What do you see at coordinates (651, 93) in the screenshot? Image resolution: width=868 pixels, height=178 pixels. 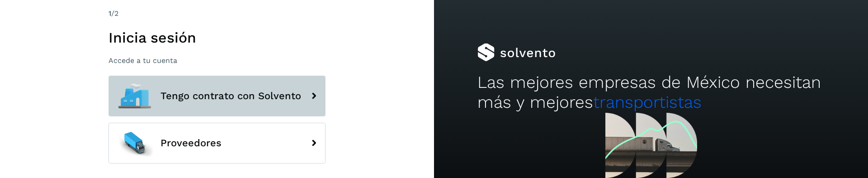 I see `h2: Las mejores empresas de México necesitan más y mejores` at bounding box center [651, 93].